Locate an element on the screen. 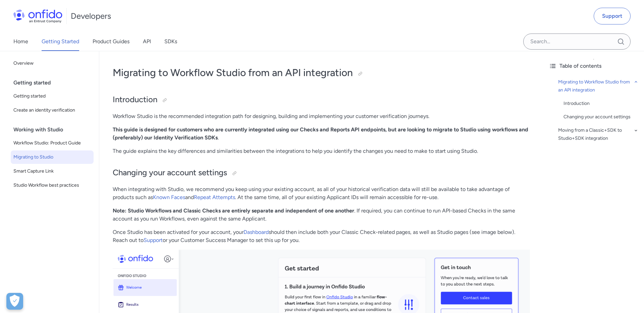  a: Home is located at coordinates (21, 42).